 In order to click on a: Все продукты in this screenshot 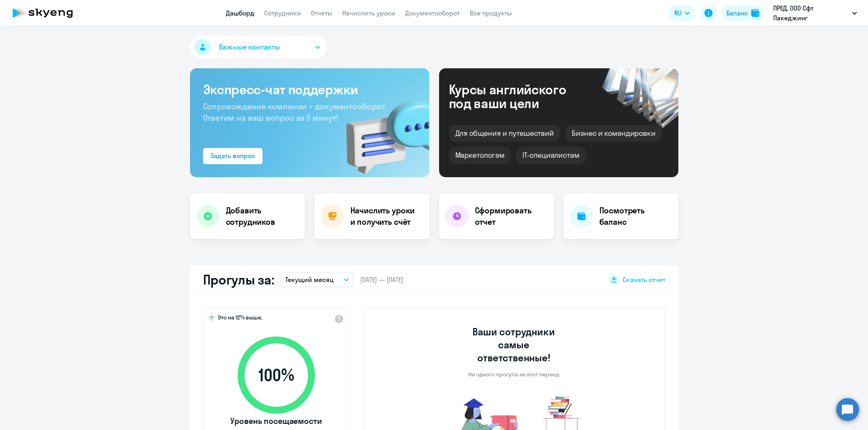, I will do `click(491, 13)`.